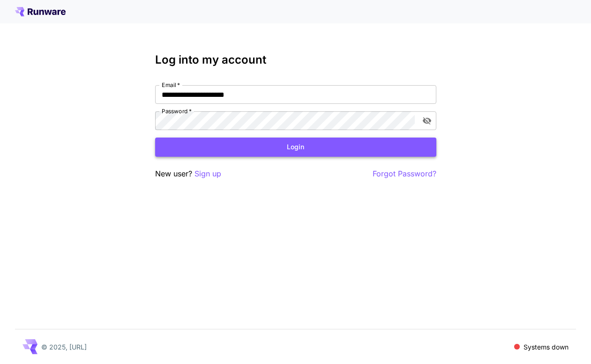 This screenshot has width=591, height=364. What do you see at coordinates (404, 174) in the screenshot?
I see `button: Forgot Password?` at bounding box center [404, 174].